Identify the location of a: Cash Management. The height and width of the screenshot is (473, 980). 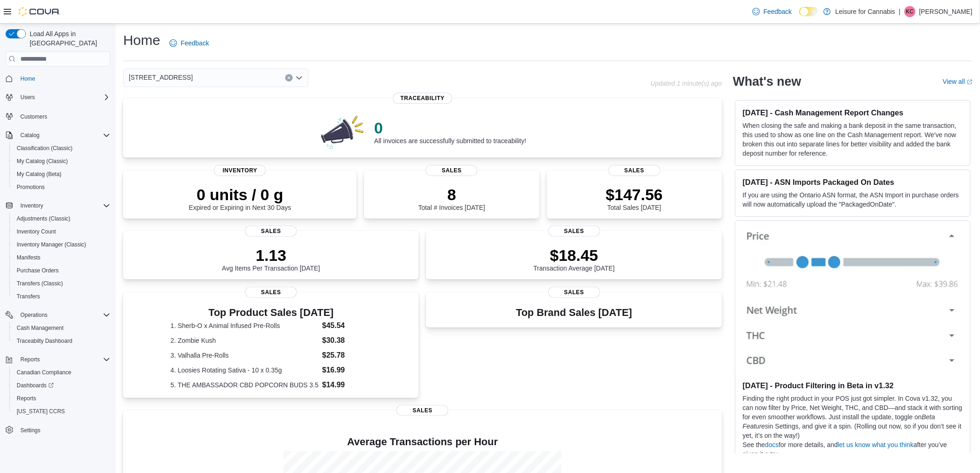
(40, 328).